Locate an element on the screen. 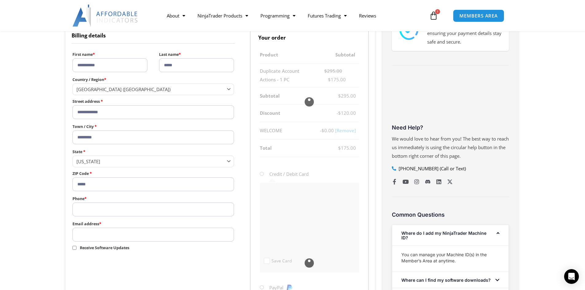 The width and height of the screenshot is (585, 290). label: Email address is located at coordinates (153, 224).